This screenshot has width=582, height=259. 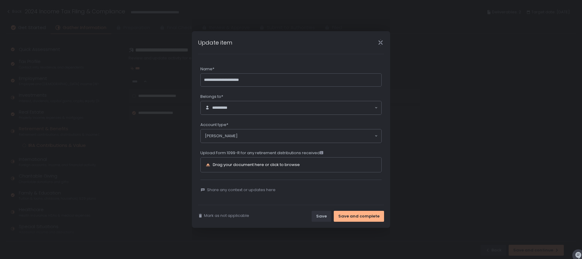 I want to click on div: Save and complete, so click(x=359, y=217).